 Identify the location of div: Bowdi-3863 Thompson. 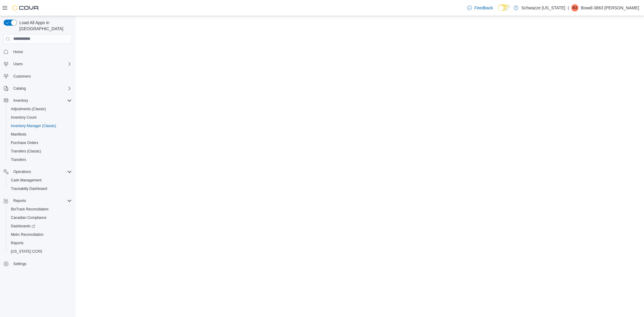
(575, 8).